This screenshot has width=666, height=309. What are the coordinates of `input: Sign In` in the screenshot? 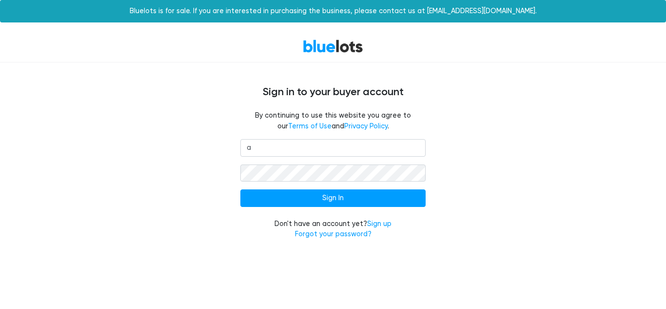 It's located at (333, 198).